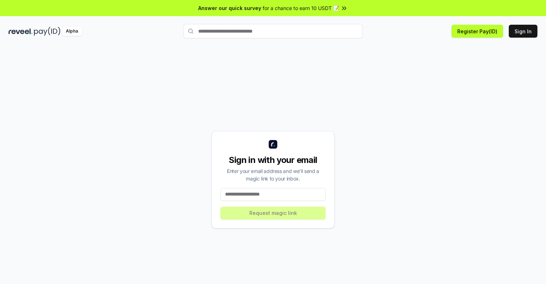 This screenshot has width=546, height=284. Describe the element at coordinates (523, 31) in the screenshot. I see `button: Sign In` at that location.